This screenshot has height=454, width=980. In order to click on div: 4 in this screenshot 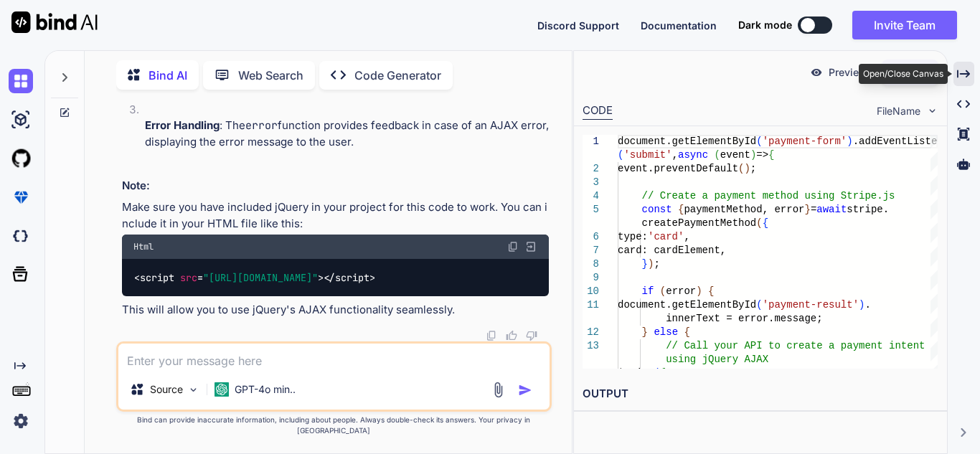, I will do `click(591, 195)`.